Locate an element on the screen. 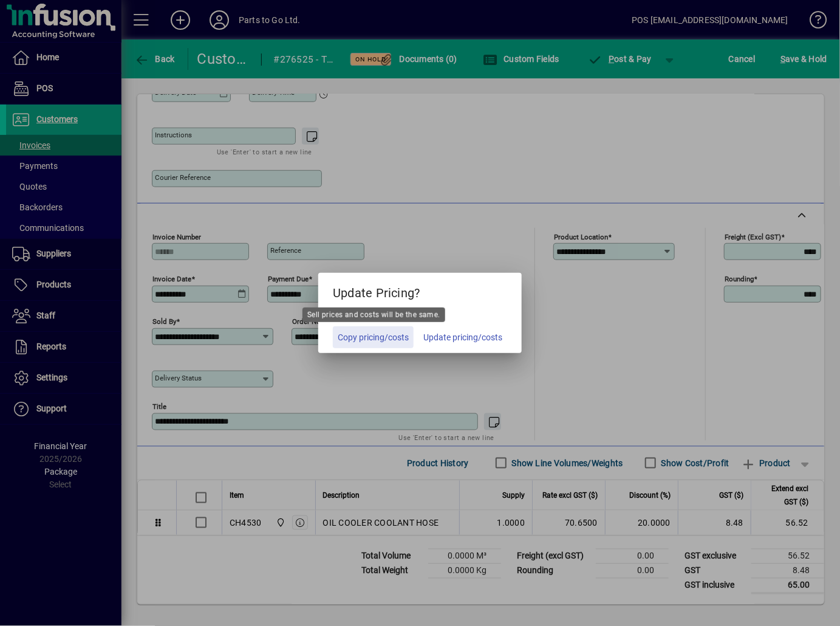  span: Copy pricing/costs is located at coordinates (373, 337).